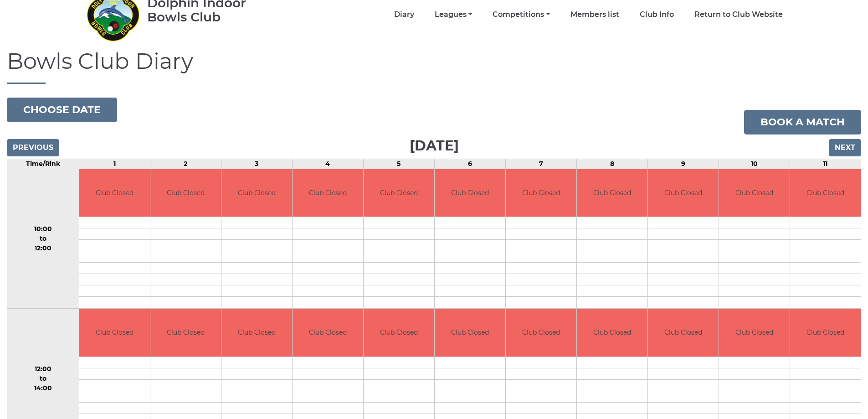 This screenshot has height=419, width=868. I want to click on td: 8, so click(612, 164).